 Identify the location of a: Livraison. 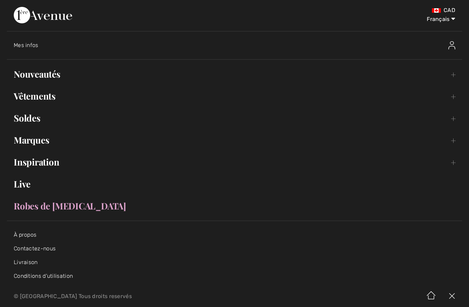
(26, 262).